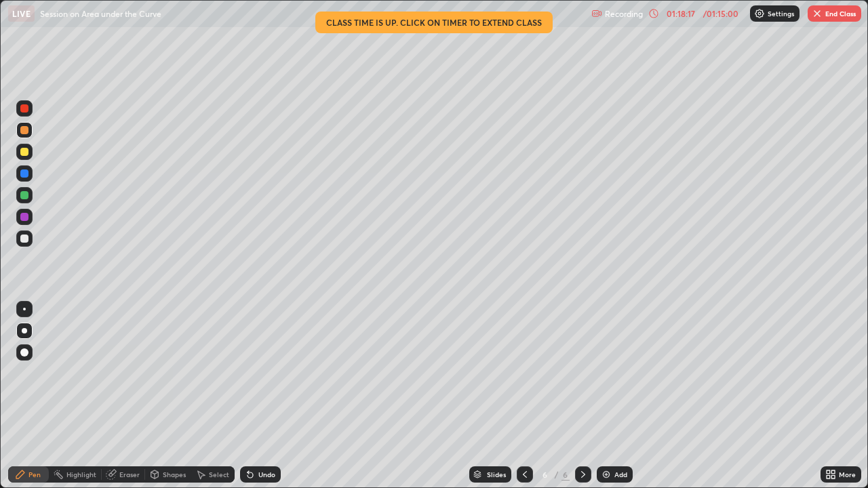 This screenshot has height=488, width=868. Describe the element at coordinates (721, 13) in the screenshot. I see `div: / 01:15:00` at that location.